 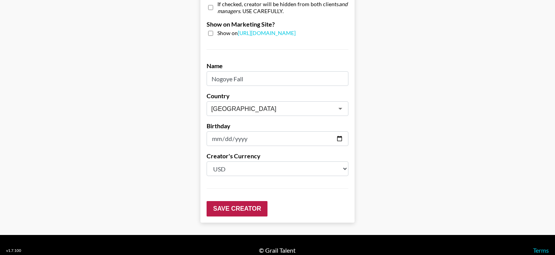 I want to click on button: Open, so click(x=341, y=109).